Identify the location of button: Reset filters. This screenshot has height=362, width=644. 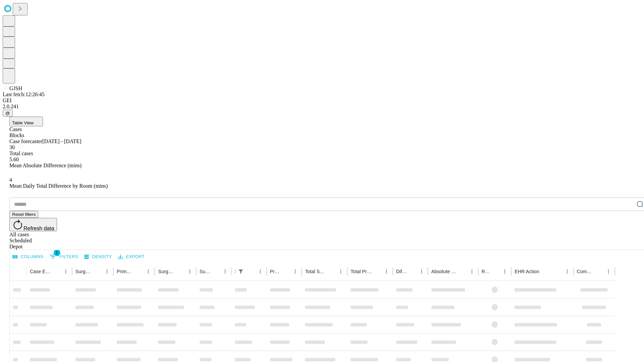
(24, 214).